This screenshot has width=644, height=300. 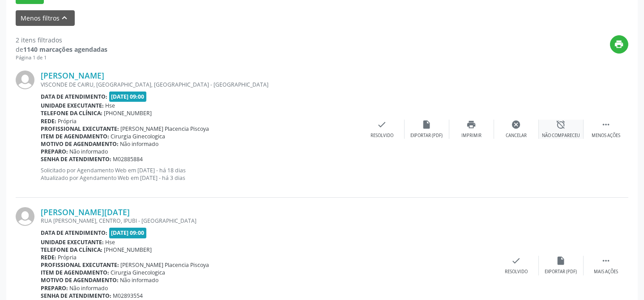 What do you see at coordinates (471, 136) in the screenshot?
I see `div: Imprimir` at bounding box center [471, 136].